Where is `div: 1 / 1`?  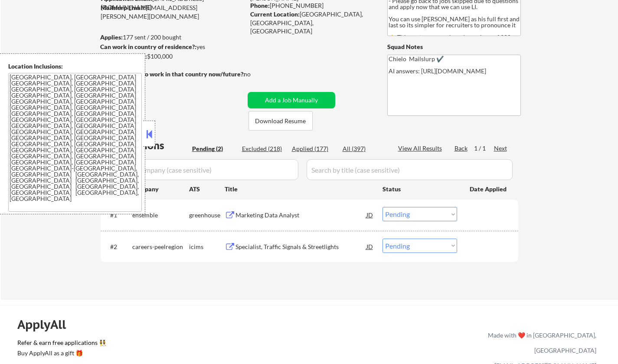 div: 1 / 1 is located at coordinates (484, 149).